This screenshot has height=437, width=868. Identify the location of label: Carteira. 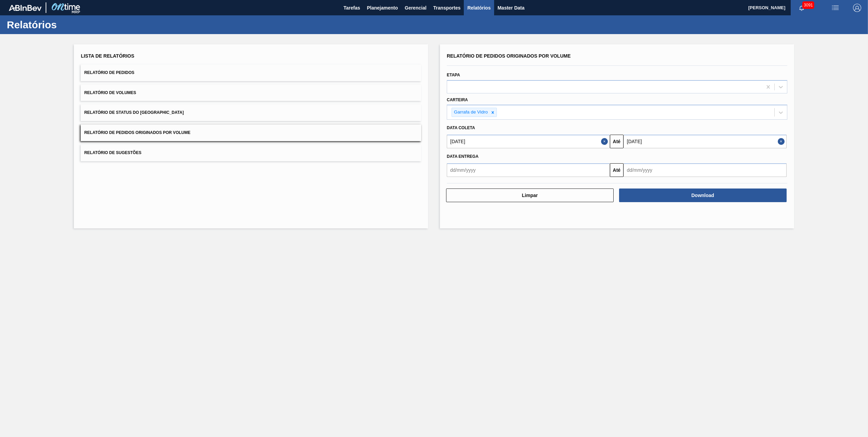
(458, 100).